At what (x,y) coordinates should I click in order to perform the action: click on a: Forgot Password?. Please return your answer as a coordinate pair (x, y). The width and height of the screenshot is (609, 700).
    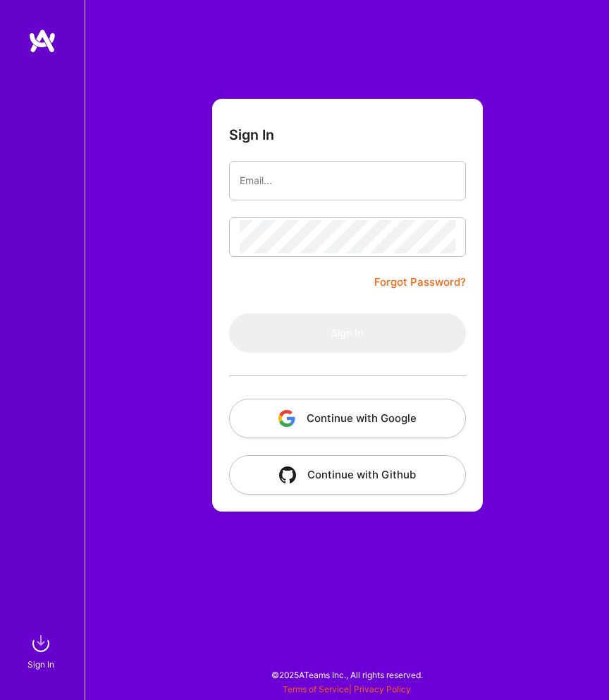
    Looking at the image, I should click on (420, 282).